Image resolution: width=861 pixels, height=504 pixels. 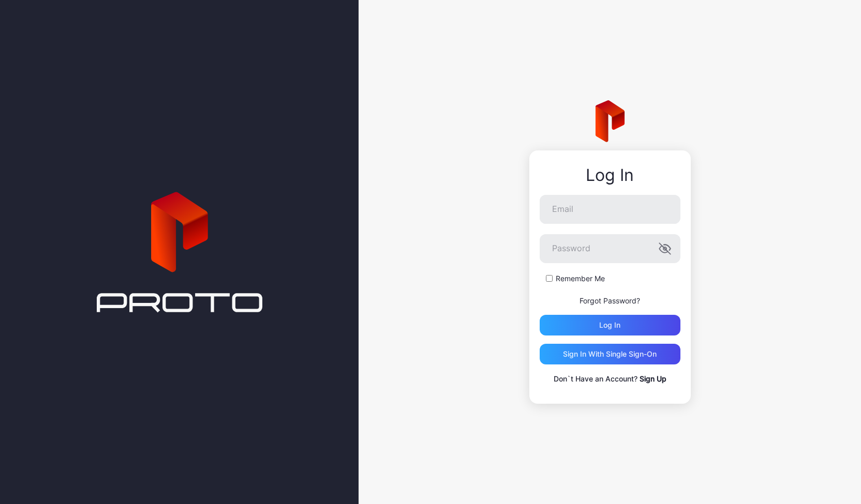 What do you see at coordinates (653, 379) in the screenshot?
I see `a: Sign Up` at bounding box center [653, 379].